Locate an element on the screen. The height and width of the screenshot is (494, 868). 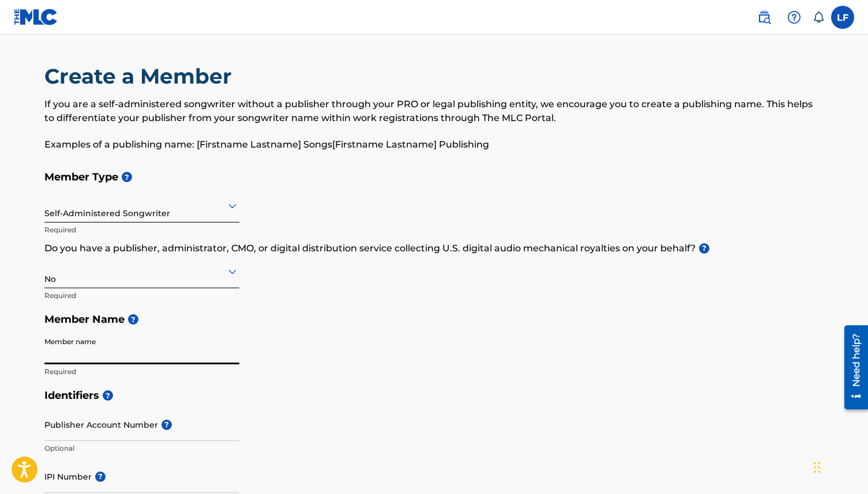
img: MLC Logo is located at coordinates (36, 17).